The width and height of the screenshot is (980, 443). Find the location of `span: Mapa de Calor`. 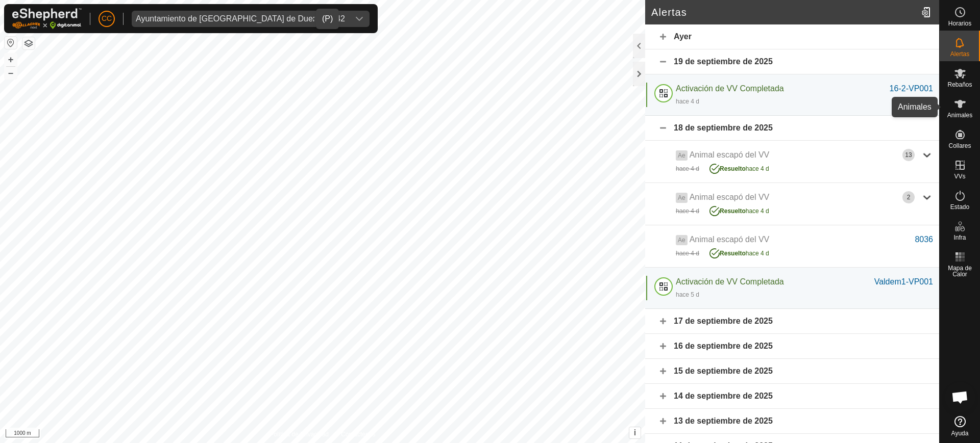

span: Mapa de Calor is located at coordinates (960, 272).